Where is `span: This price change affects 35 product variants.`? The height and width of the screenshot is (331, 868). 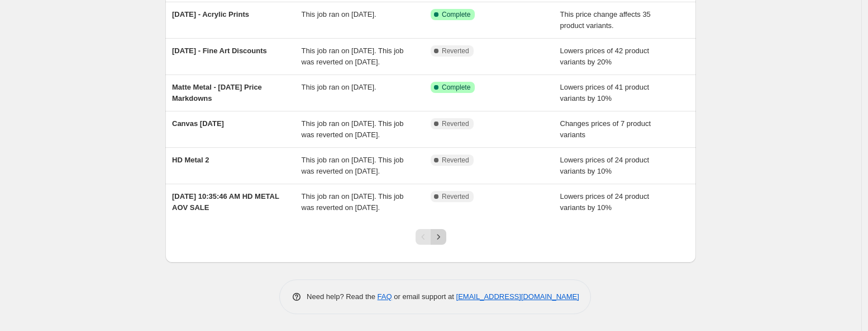
span: This price change affects 35 product variants. is located at coordinates (606, 19).